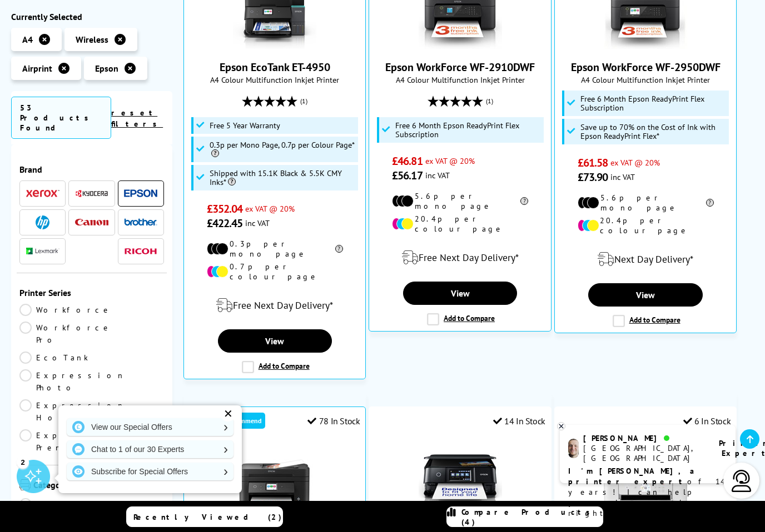 The width and height of the screenshot is (765, 532). Describe the element at coordinates (407, 176) in the screenshot. I see `span: £56.17` at that location.